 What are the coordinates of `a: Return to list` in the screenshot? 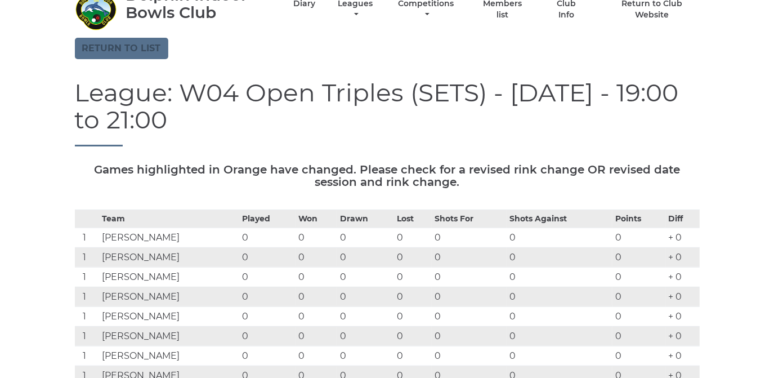 It's located at (122, 48).